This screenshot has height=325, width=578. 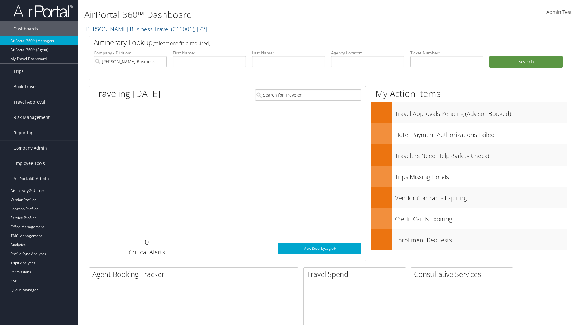 I want to click on img: airportal-logo.png, so click(x=43, y=11).